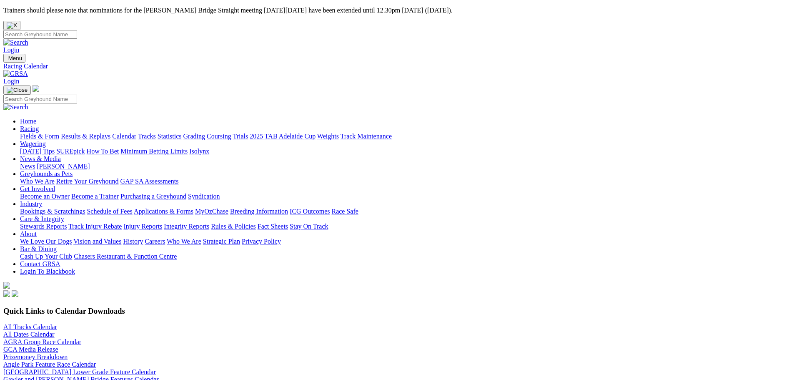 This screenshot has width=794, height=380. I want to click on a: Retire Your Greyhound, so click(88, 181).